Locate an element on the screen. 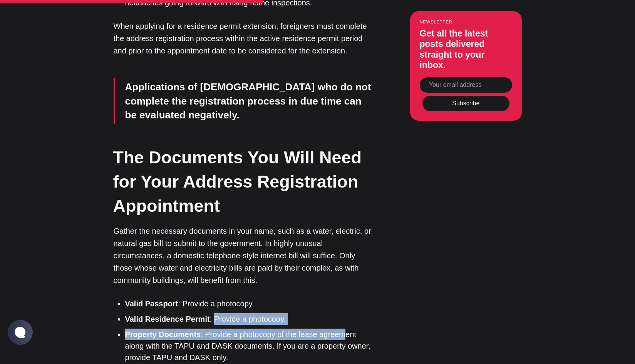 The height and width of the screenshot is (364, 635). p: When applying for a residence permit extension, foreigners must complete the address registration... is located at coordinates (242, 39).